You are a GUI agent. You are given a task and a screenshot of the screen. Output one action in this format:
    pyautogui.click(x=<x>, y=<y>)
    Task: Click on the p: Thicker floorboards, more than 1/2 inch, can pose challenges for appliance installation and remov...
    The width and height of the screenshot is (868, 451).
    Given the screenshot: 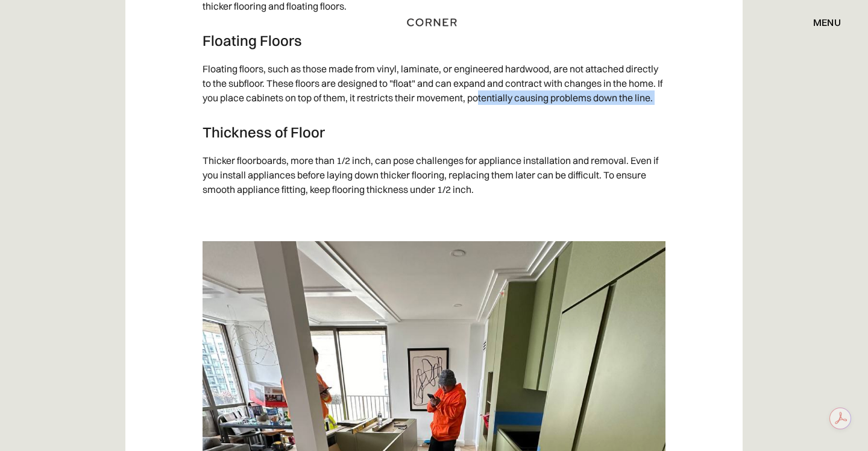 What is the action you would take?
    pyautogui.click(x=434, y=175)
    